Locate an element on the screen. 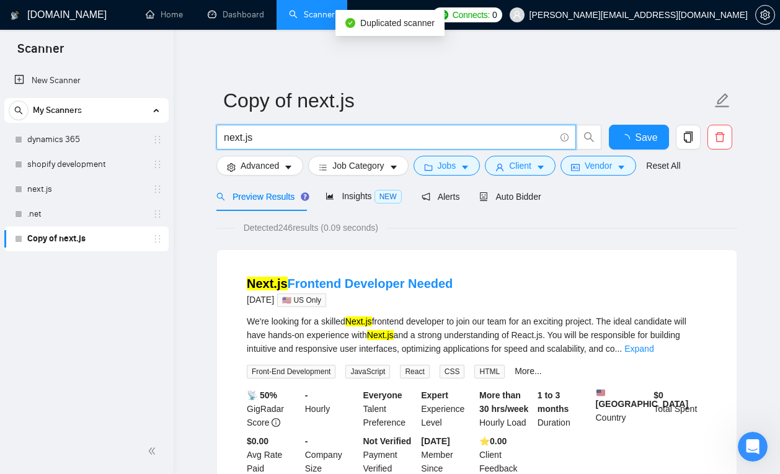 The image size is (780, 474). span: area-chart is located at coordinates (330, 196).